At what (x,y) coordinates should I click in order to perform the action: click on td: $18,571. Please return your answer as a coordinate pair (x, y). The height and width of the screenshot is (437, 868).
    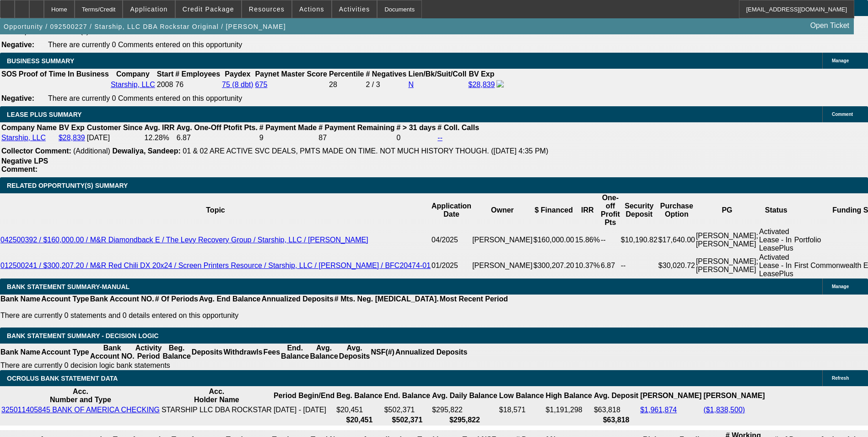
    Looking at the image, I should click on (522, 410).